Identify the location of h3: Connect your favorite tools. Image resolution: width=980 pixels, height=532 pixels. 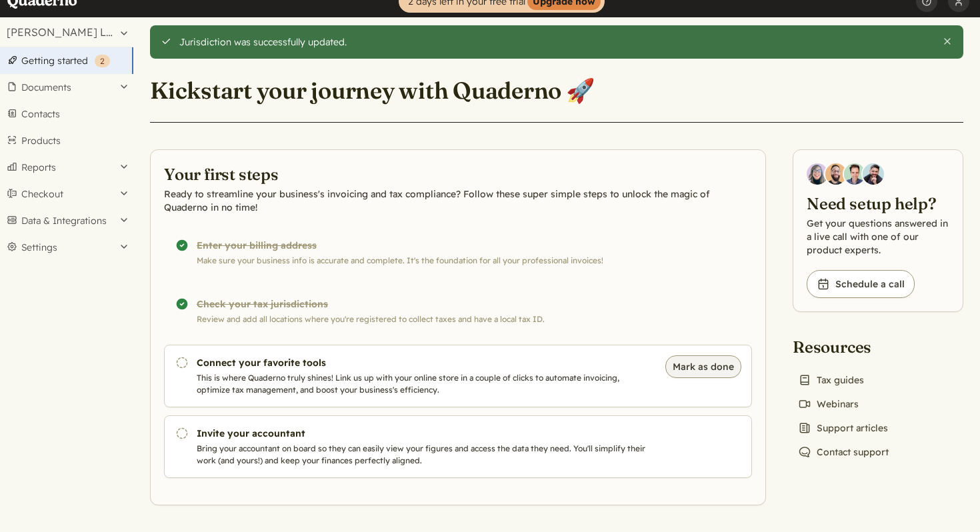
(424, 363).